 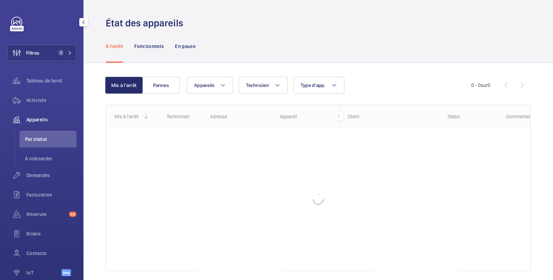 What do you see at coordinates (161, 85) in the screenshot?
I see `button: Pannes` at bounding box center [161, 85].